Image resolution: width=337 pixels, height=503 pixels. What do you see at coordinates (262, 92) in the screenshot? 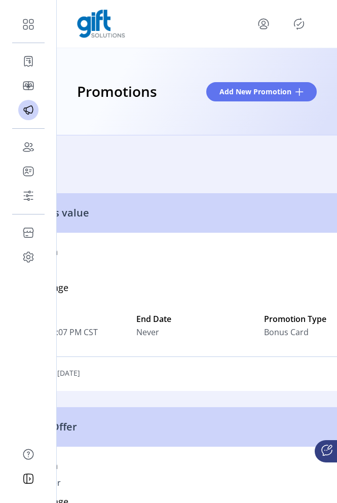
I see `button: Add New Promotion` at bounding box center [262, 92].